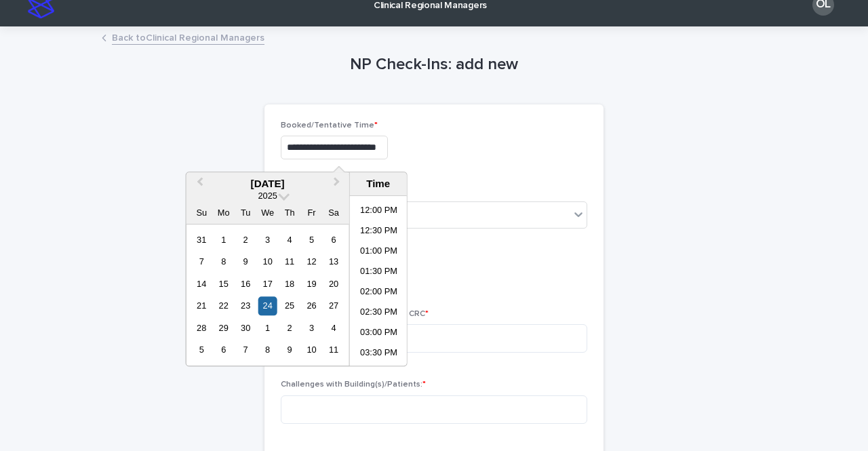  Describe the element at coordinates (202, 212) in the screenshot. I see `div: Su` at that location.